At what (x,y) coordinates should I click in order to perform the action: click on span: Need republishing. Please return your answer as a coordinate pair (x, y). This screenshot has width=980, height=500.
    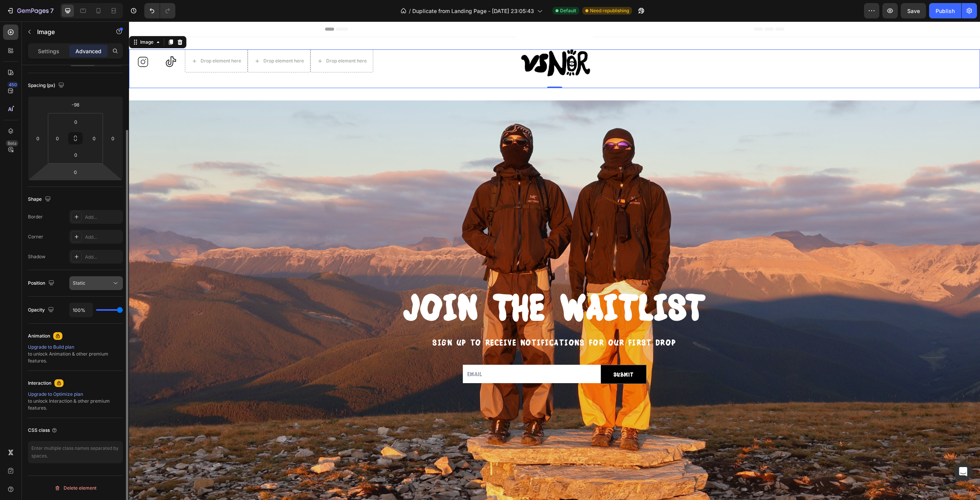
    Looking at the image, I should click on (609, 11).